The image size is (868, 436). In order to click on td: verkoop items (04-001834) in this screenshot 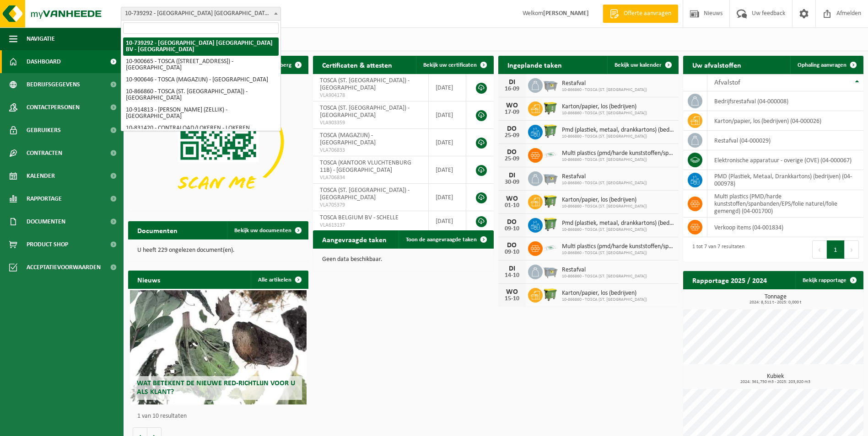, I will do `click(785, 228)`.